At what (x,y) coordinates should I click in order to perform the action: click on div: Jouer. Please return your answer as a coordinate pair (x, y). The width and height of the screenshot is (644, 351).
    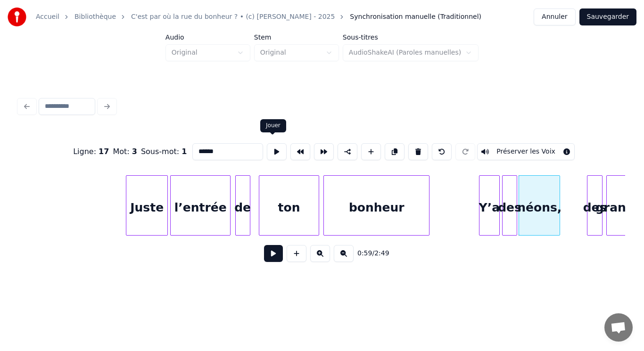
    Looking at the image, I should click on (273, 126).